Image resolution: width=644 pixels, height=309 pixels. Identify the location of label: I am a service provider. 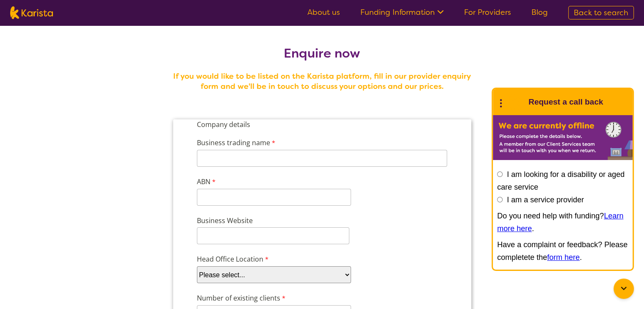
(545, 200).